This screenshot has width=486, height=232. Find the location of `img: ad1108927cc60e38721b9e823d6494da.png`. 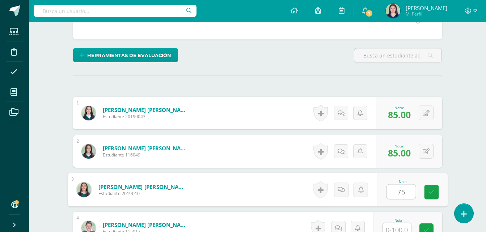

img: ad1108927cc60e38721b9e823d6494da.png is located at coordinates (84, 190).